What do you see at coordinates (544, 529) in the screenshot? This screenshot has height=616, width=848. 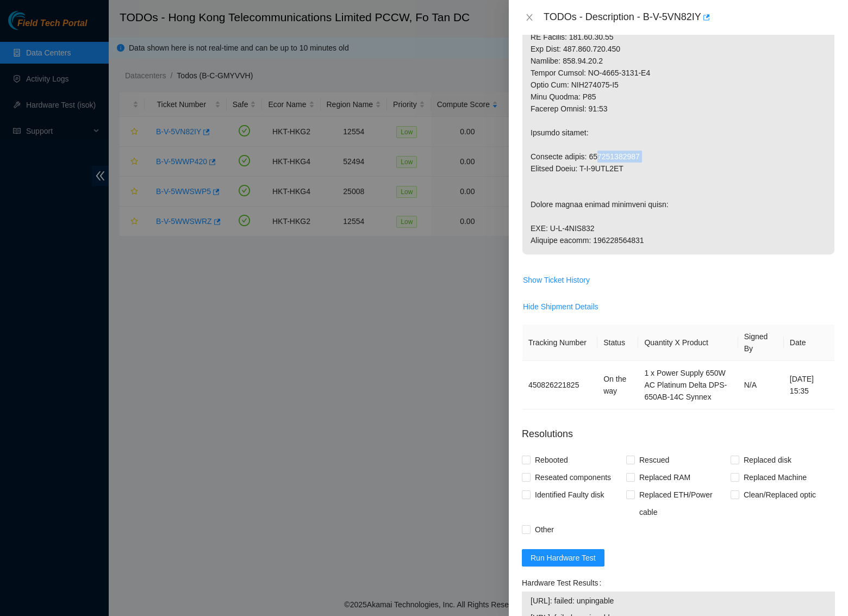 I see `span: Other` at bounding box center [544, 529].